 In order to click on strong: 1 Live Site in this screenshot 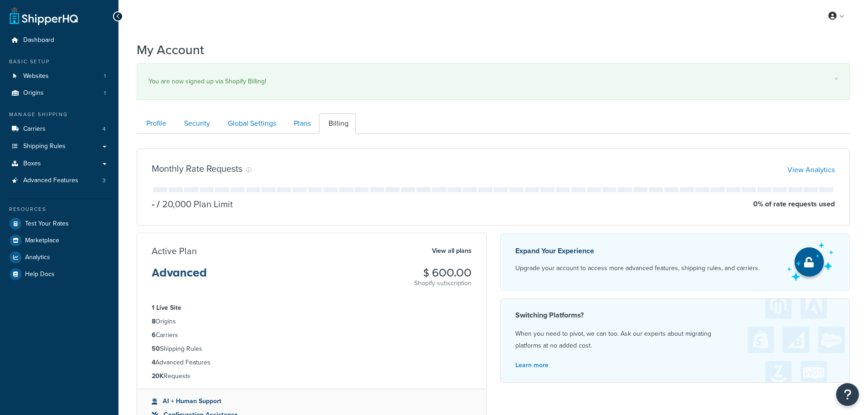, I will do `click(166, 308)`.